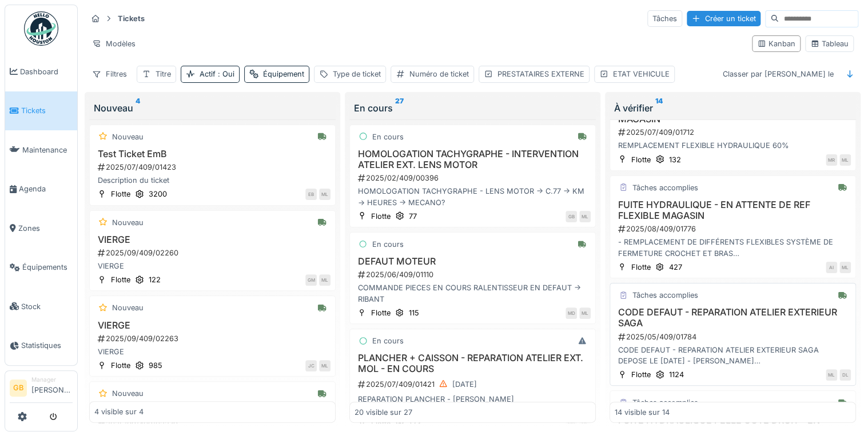 This screenshot has height=436, width=868. Describe the element at coordinates (156, 365) in the screenshot. I see `div: 985` at that location.